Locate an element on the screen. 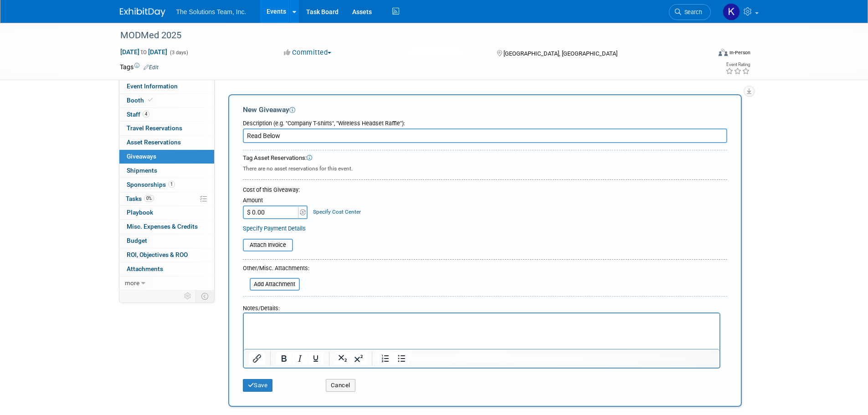  button: Committed is located at coordinates (308, 52).